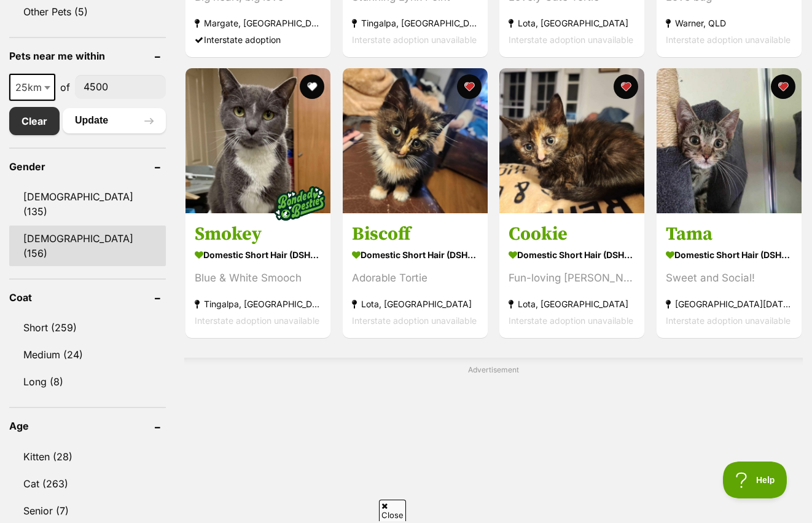 The width and height of the screenshot is (812, 523). What do you see at coordinates (415, 141) in the screenshot?
I see `img: Biscoff - Domestic Short Hair (DSH) Cat` at bounding box center [415, 141].